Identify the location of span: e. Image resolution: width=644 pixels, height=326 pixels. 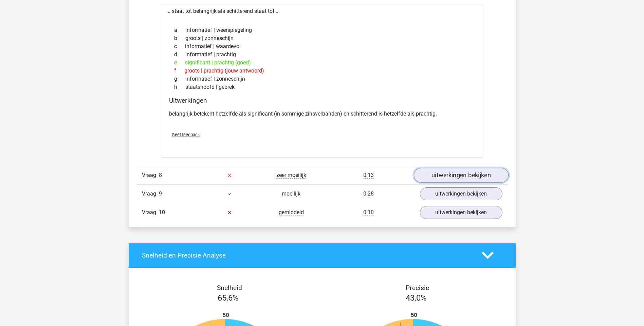
(180, 63).